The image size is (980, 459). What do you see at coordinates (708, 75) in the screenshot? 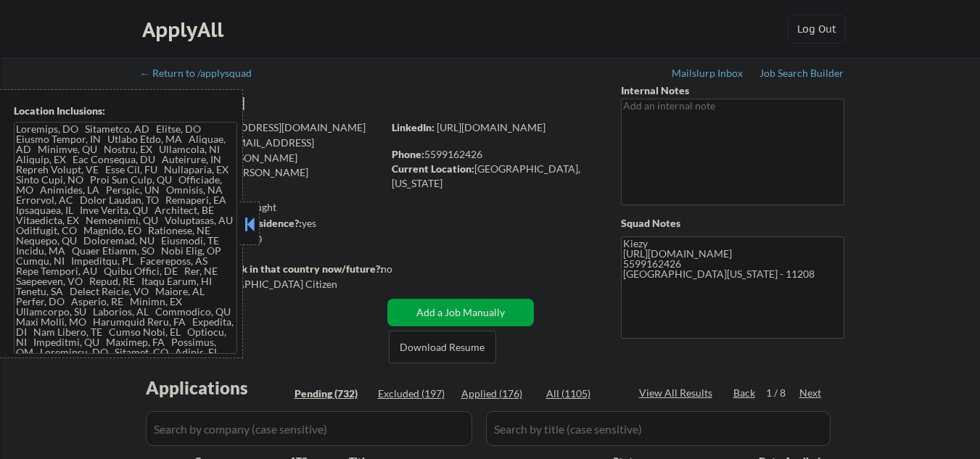
I see `a: Mailslurp Inbox` at bounding box center [708, 75].